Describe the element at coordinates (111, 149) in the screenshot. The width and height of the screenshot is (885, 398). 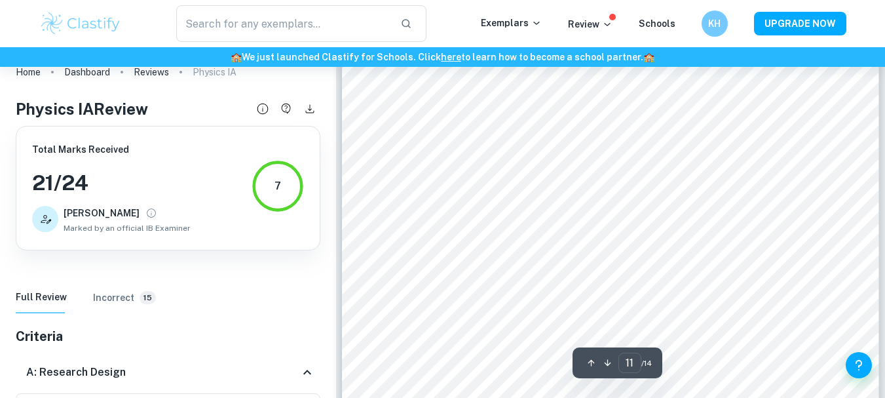
I see `h6: Total Marks Received` at that location.